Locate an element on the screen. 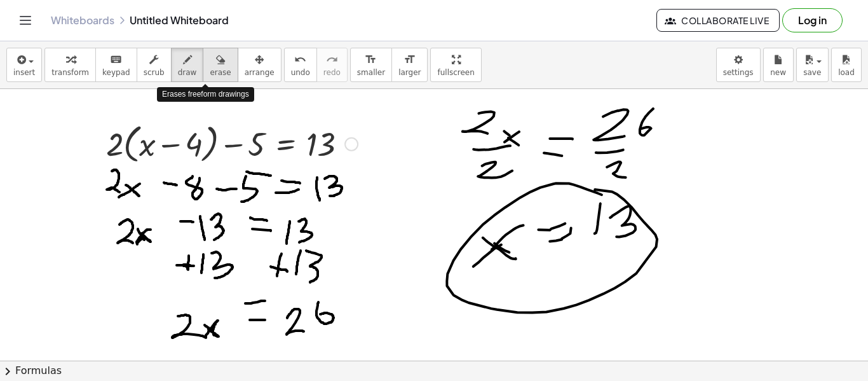 This screenshot has width=868, height=381. div: Erases freeform drawings is located at coordinates (205, 94).